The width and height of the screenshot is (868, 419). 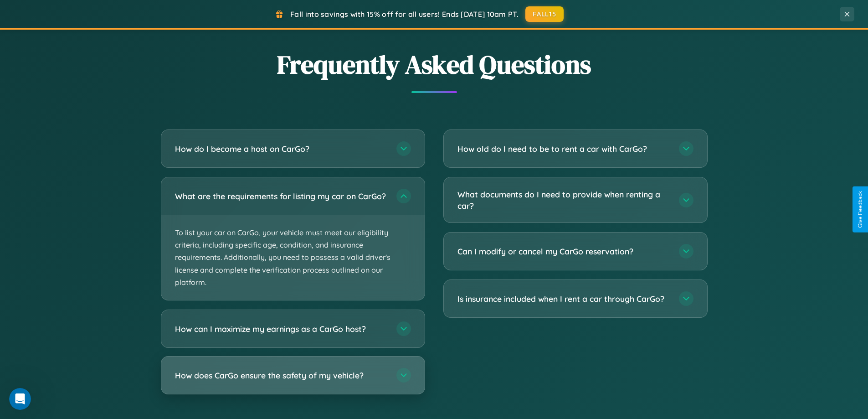 I want to click on h3: How do I become a host on CarGo?, so click(x=281, y=149).